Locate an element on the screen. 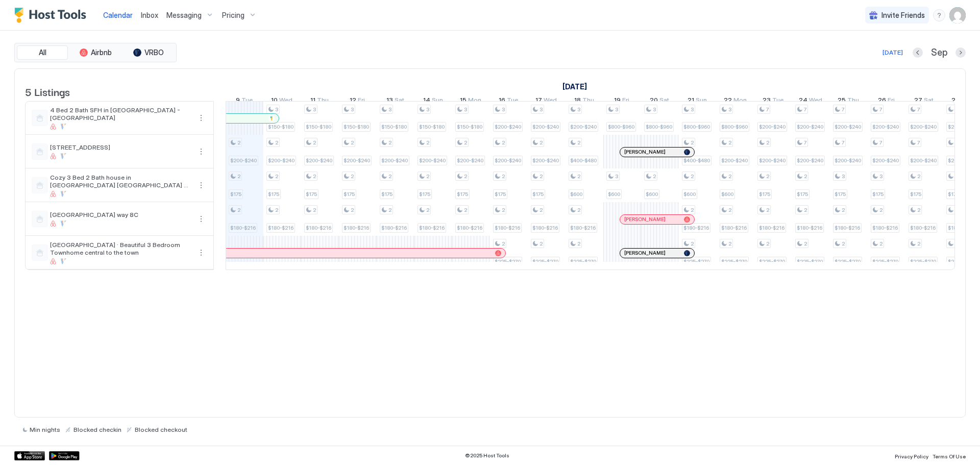 This screenshot has width=980, height=465. a: App Store is located at coordinates (30, 456).